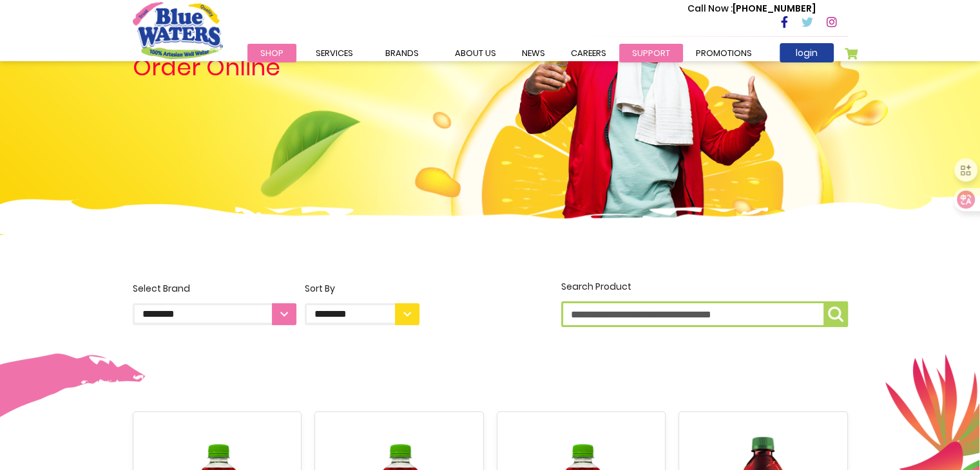  What do you see at coordinates (588, 53) in the screenshot?
I see `a: careers` at bounding box center [588, 53].